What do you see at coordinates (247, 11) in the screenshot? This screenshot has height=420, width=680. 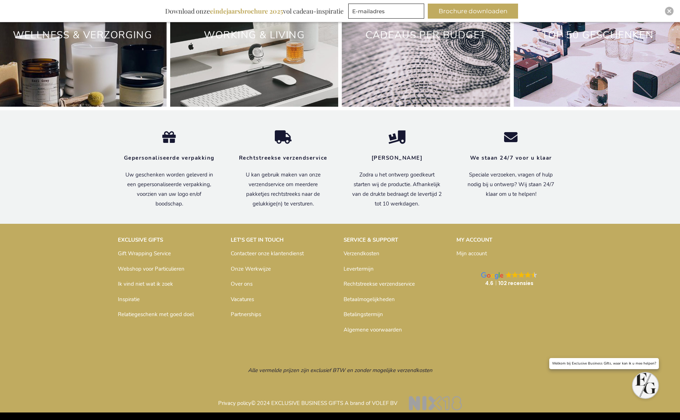 I see `b: eindejaarsbrochure 2025` at bounding box center [247, 11].